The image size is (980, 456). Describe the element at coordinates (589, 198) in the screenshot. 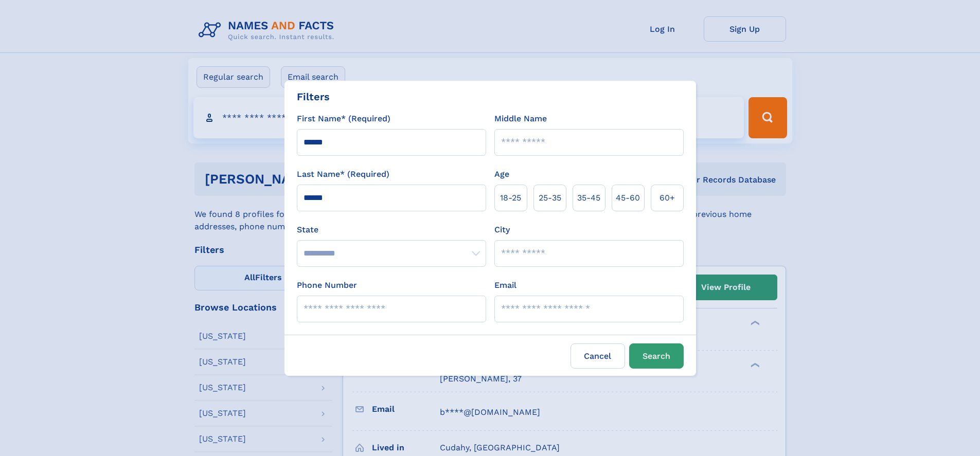

I see `span: 35‑45` at that location.